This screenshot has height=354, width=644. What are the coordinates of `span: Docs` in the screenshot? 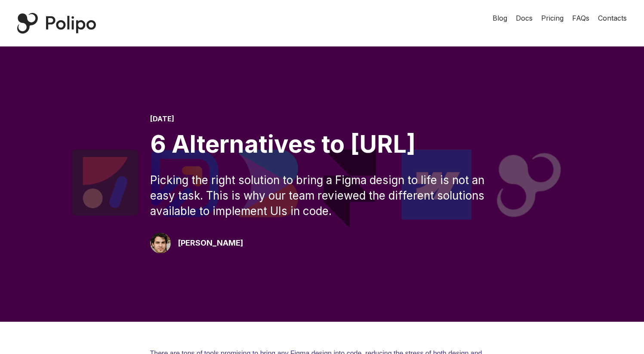 It's located at (524, 18).